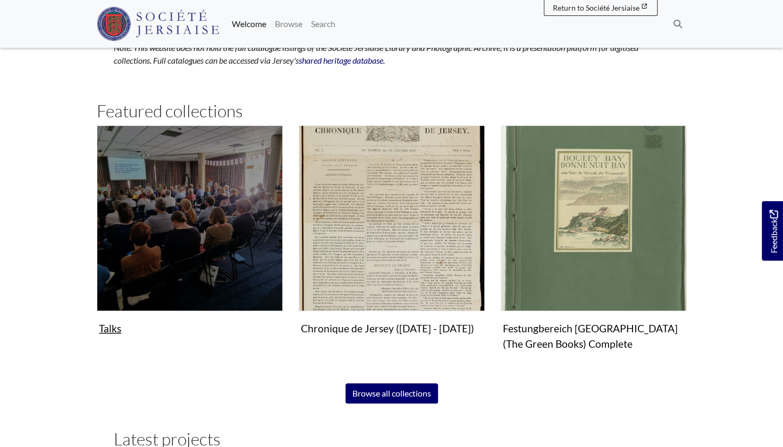 The image size is (783, 447). What do you see at coordinates (392, 242) in the screenshot?
I see `section: Subcollections` at bounding box center [392, 242].